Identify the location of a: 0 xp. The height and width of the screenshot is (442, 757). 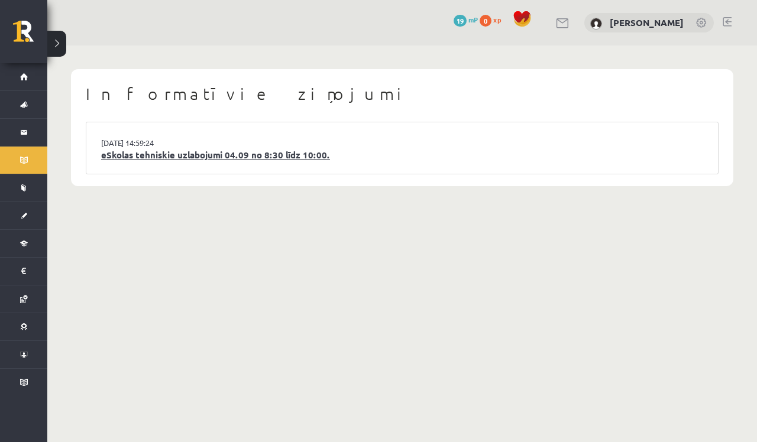
(493, 20).